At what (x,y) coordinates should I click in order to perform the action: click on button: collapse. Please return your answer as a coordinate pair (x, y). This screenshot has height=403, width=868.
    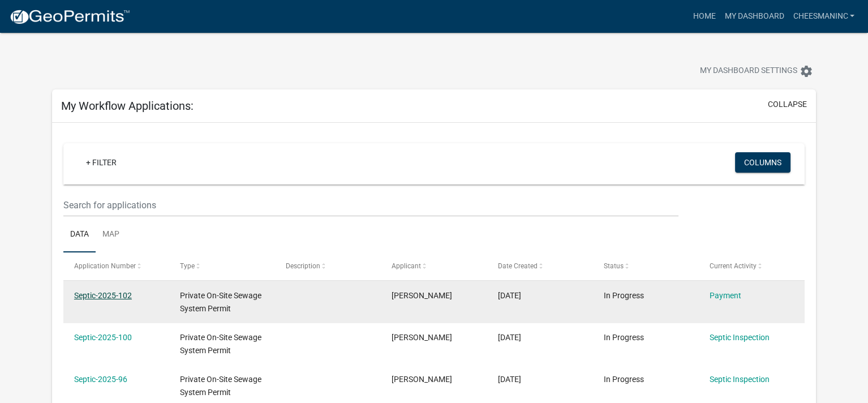
    Looking at the image, I should click on (787, 104).